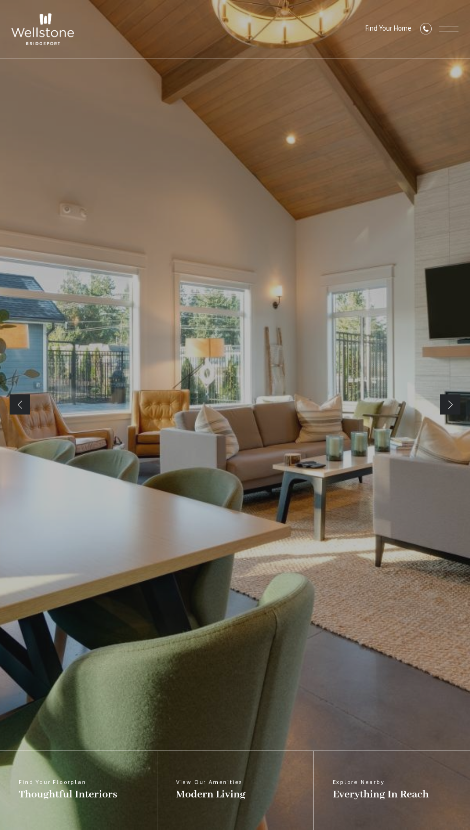 This screenshot has width=470, height=830. I want to click on a: Explore Nearby, so click(391, 790).